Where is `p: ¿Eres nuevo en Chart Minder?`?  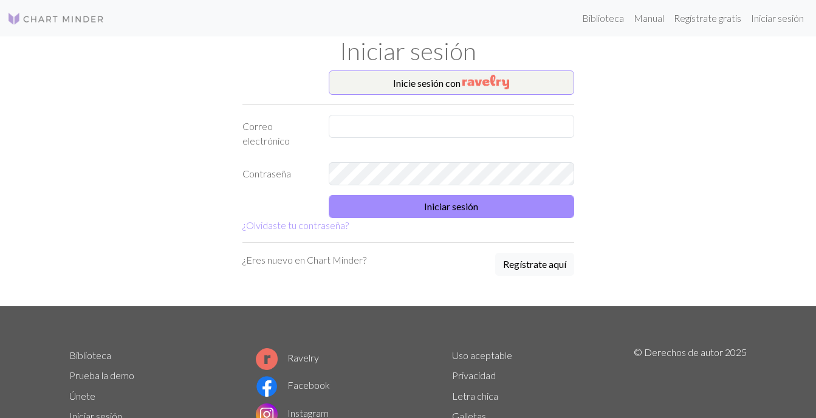
p: ¿Eres nuevo en Chart Minder? is located at coordinates (304, 260).